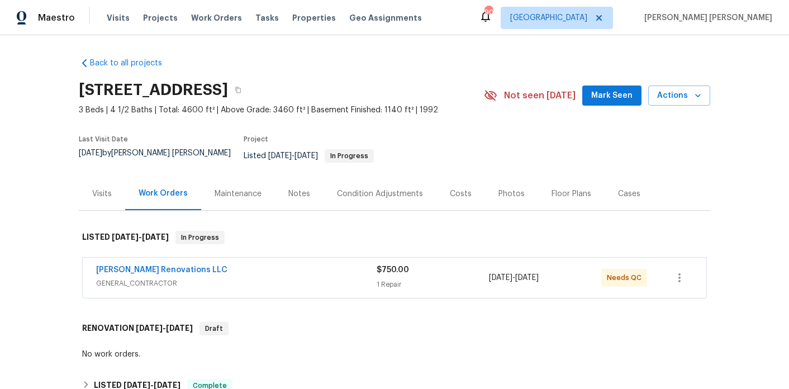 Image resolution: width=789 pixels, height=389 pixels. What do you see at coordinates (314, 18) in the screenshot?
I see `span: Properties` at bounding box center [314, 18].